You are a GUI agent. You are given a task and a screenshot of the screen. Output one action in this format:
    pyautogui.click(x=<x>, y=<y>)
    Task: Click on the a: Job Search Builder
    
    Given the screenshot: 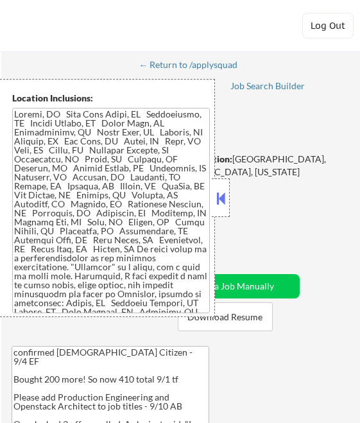 What is the action you would take?
    pyautogui.click(x=268, y=87)
    